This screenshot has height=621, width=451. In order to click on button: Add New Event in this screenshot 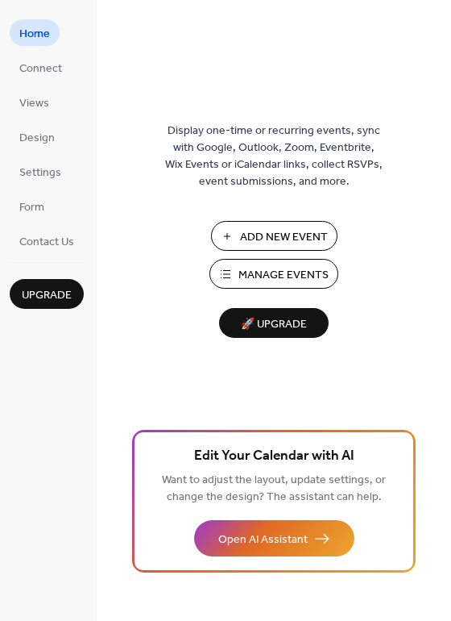, I will do `click(274, 235)`.